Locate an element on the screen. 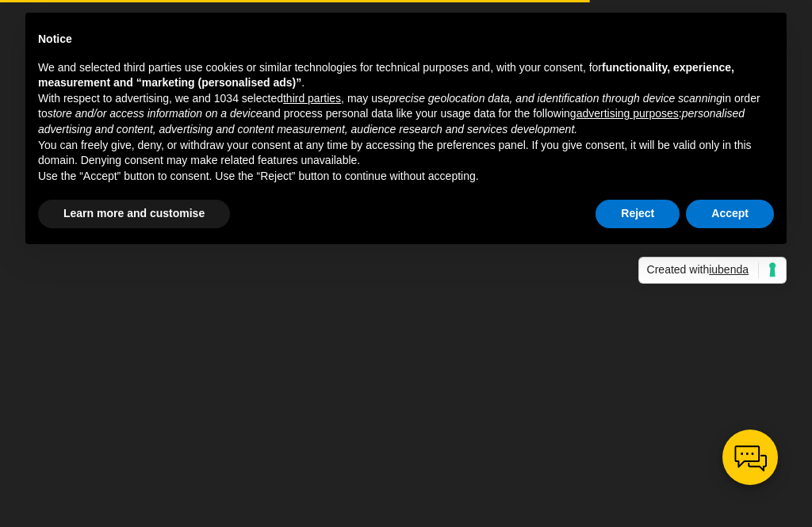 This screenshot has width=812, height=527. p: We and selected third parties use cookies or similar technologies for technical purposes and, wit... is located at coordinates (406, 75).